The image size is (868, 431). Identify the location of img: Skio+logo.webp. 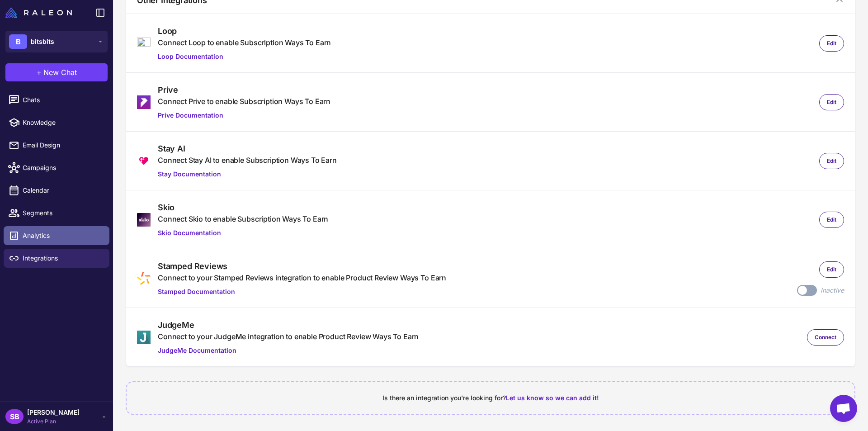
(144, 220).